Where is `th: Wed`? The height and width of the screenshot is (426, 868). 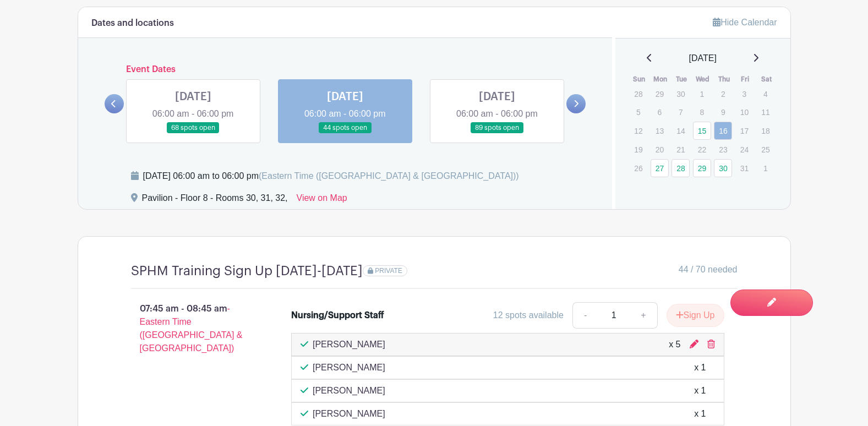
th: Wed is located at coordinates (703, 79).